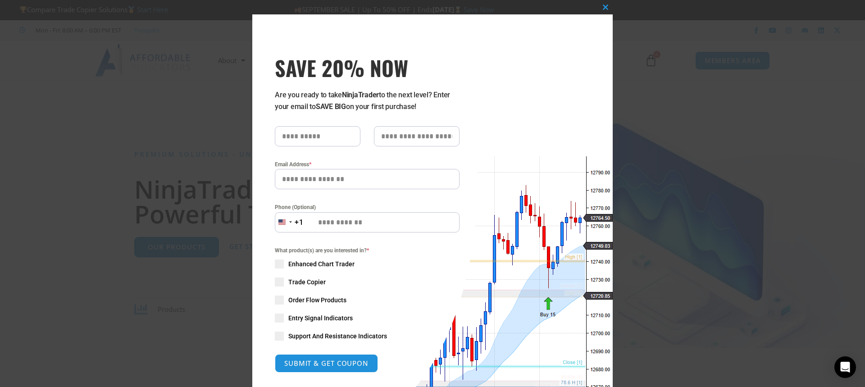  Describe the element at coordinates (338, 336) in the screenshot. I see `span: Support And Resistance Indicators` at that location.